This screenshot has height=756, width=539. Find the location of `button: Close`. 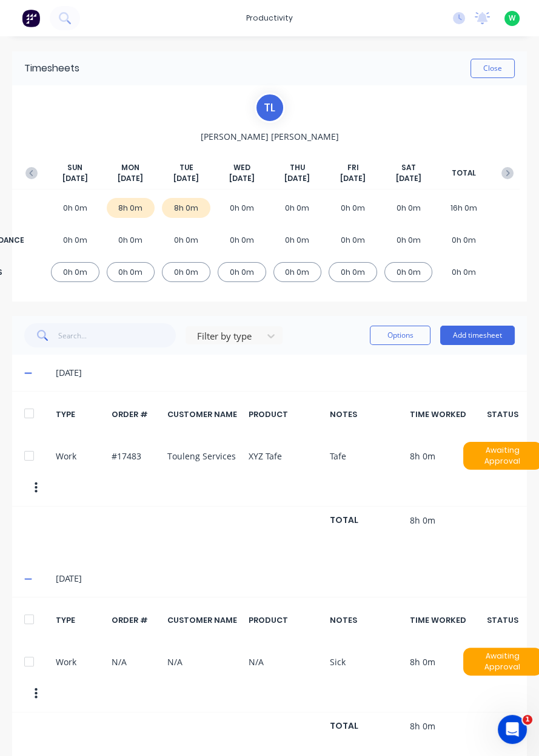

button: Close is located at coordinates (492, 68).